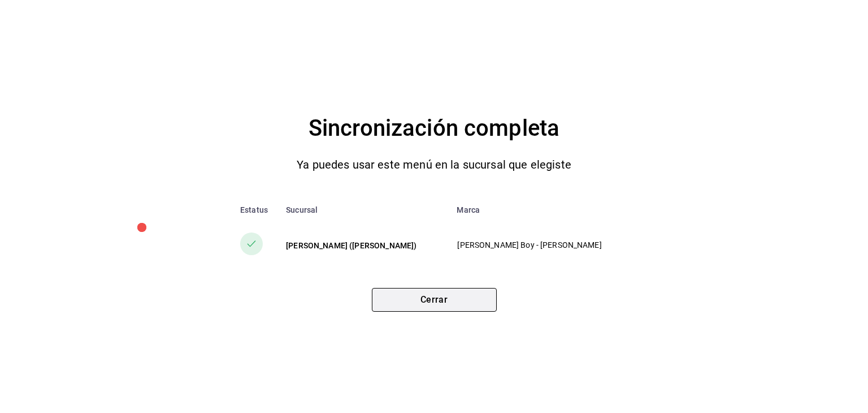 The width and height of the screenshot is (868, 413). Describe the element at coordinates (434, 300) in the screenshot. I see `button: Cerrar` at that location.